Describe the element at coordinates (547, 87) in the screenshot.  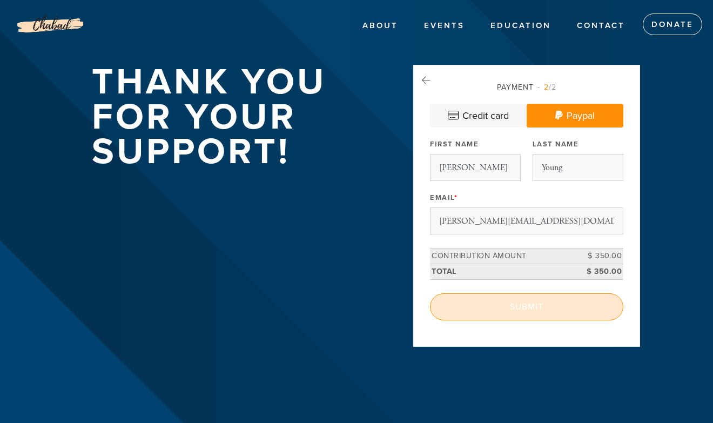
I see `span: /2` at that location.